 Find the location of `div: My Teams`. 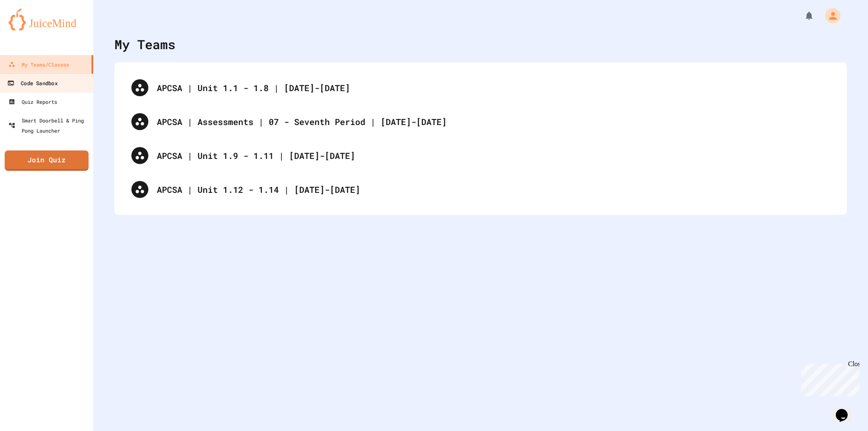

div: My Teams is located at coordinates (145, 44).